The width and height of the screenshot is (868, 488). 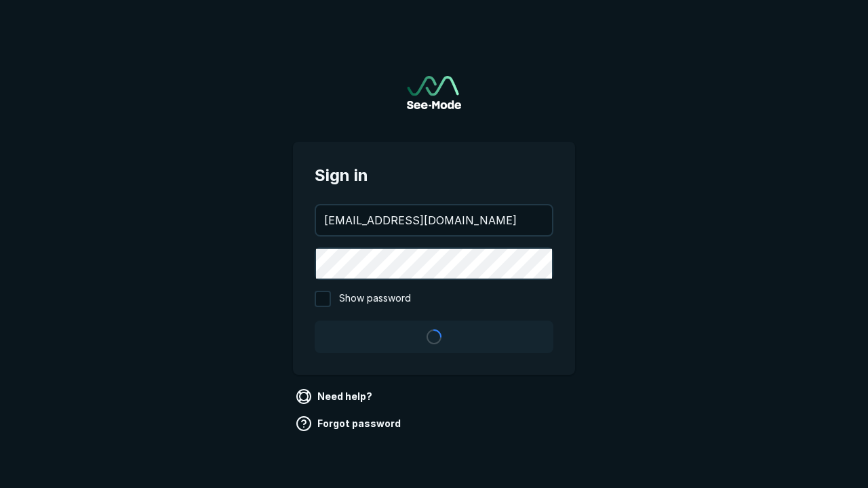 I want to click on input: your@email.com, so click(x=434, y=221).